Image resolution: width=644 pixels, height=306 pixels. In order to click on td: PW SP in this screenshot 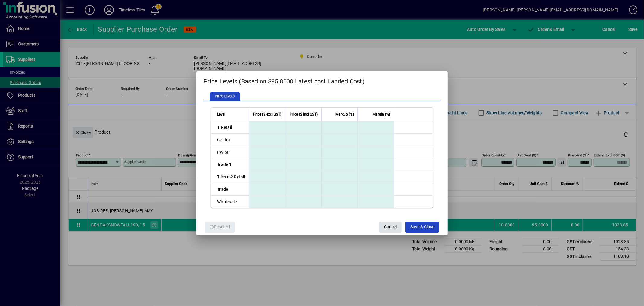, I will do `click(230, 152)`.